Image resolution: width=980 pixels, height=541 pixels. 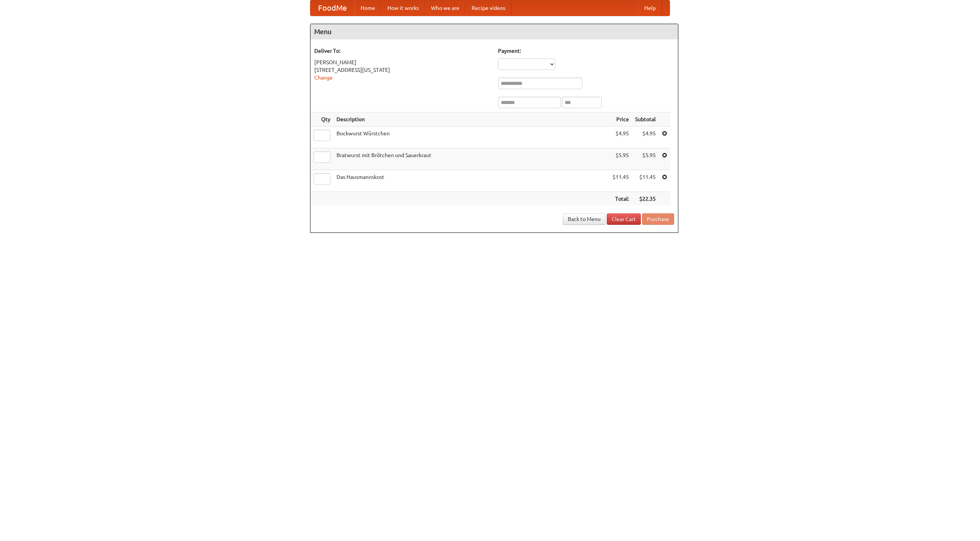 What do you see at coordinates (488, 8) in the screenshot?
I see `a: Recipe videos` at bounding box center [488, 8].